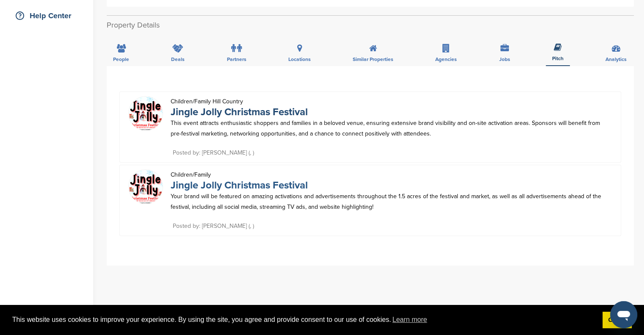  Describe the element at coordinates (558, 58) in the screenshot. I see `span: Pitch` at that location.